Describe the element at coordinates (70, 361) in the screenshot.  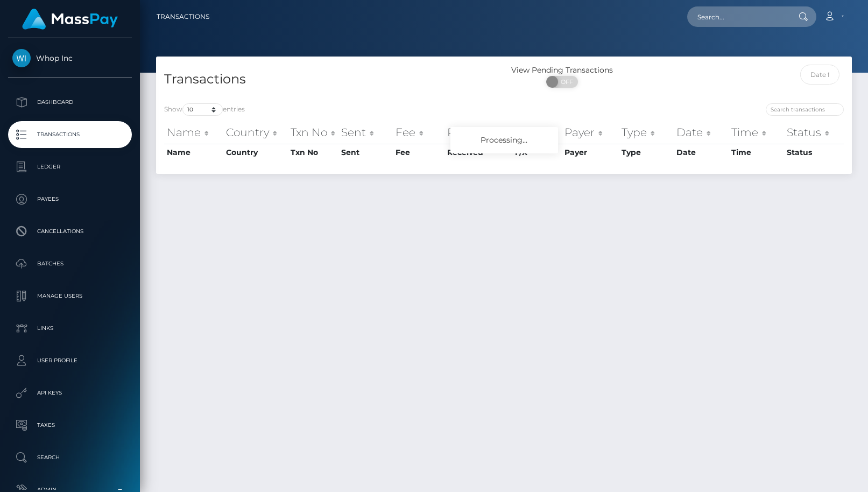
I see `p: User Profile` at that location.